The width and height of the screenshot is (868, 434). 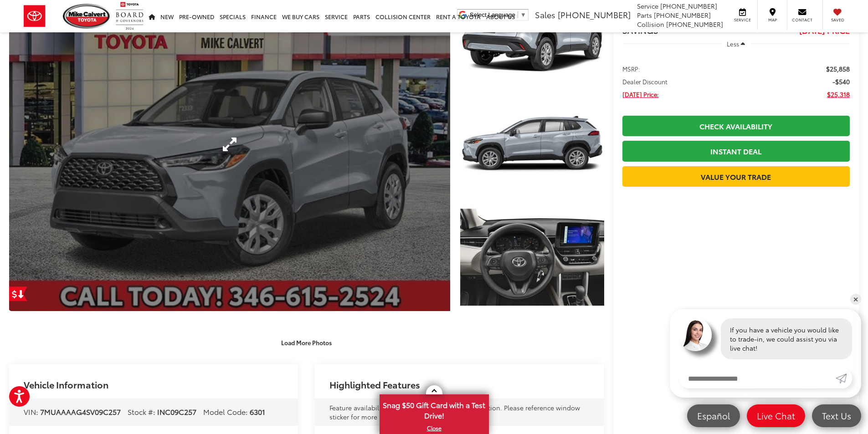 I want to click on span: Stock #:, so click(x=142, y=411).